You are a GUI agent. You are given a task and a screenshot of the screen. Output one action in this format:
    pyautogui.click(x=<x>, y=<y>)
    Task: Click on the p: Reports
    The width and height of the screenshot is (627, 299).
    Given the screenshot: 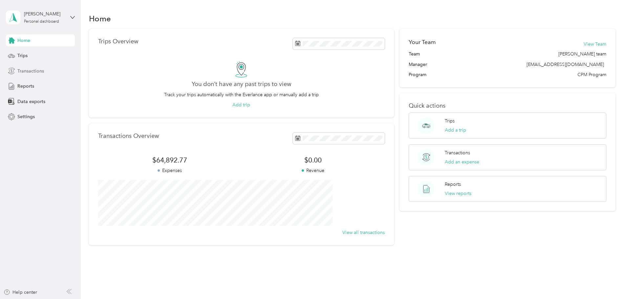 What is the action you would take?
    pyautogui.click(x=453, y=184)
    